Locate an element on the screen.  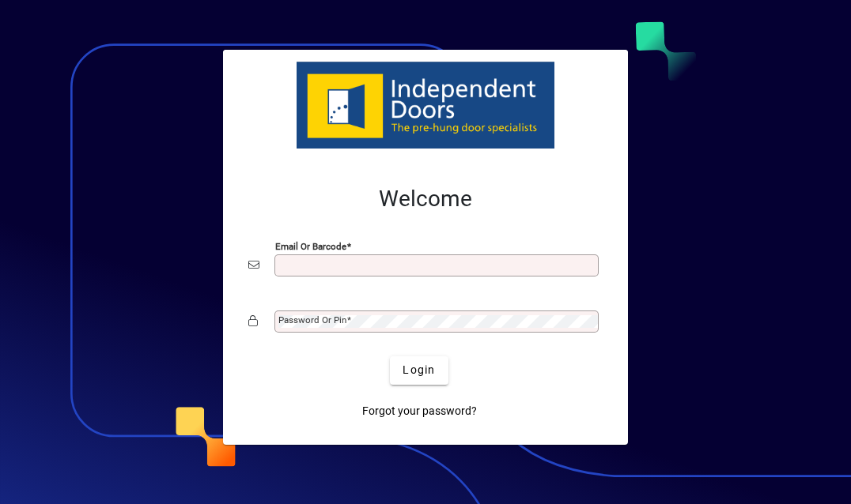
h2: Welcome is located at coordinates (426, 199).